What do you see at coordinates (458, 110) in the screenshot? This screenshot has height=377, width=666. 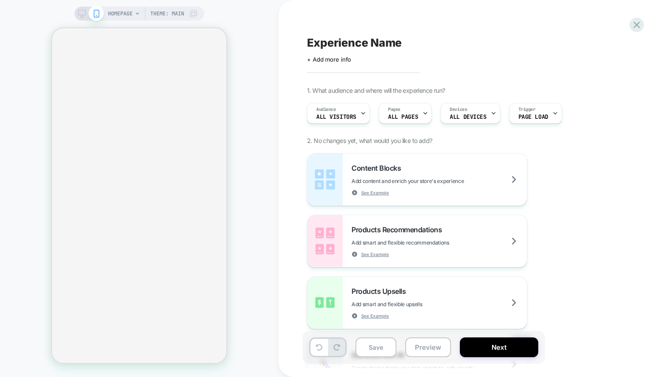 I see `span: Devices` at bounding box center [458, 110].